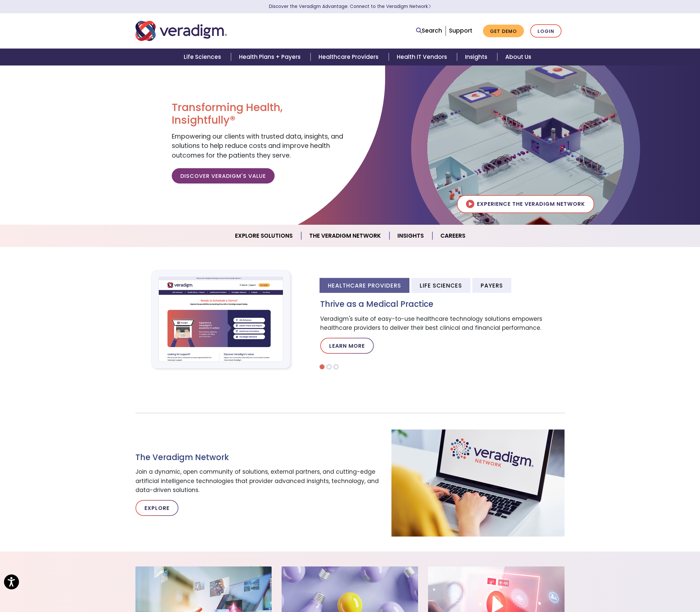 This screenshot has width=700, height=612. What do you see at coordinates (347, 346) in the screenshot?
I see `a: Learn More` at bounding box center [347, 346].